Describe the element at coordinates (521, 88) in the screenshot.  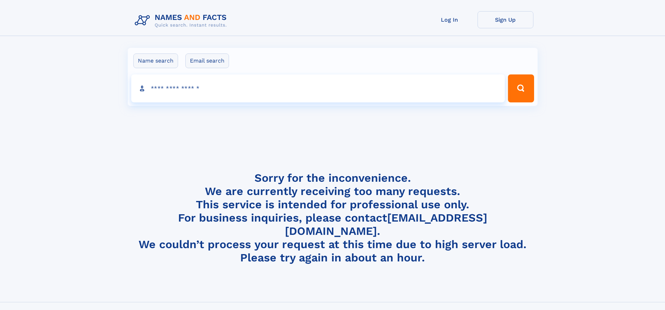
I see `button: Search Button` at that location.